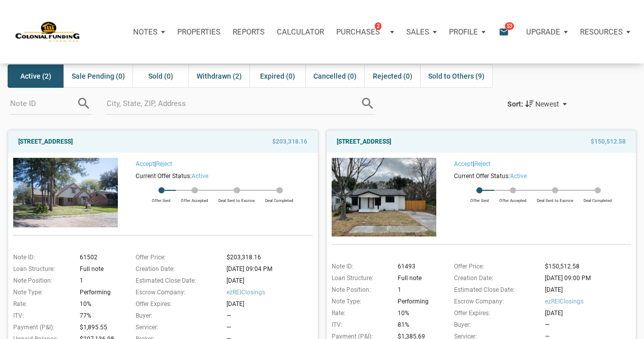 The width and height of the screenshot is (644, 339). I want to click on button: Notes, so click(149, 32).